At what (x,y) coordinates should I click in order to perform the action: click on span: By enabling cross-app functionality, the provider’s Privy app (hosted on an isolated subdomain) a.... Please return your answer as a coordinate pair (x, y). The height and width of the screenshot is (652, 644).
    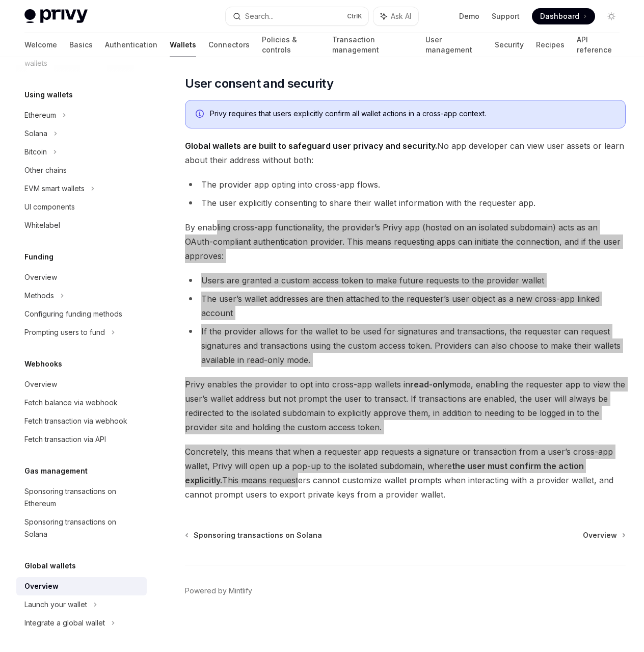
    Looking at the image, I should click on (405, 242).